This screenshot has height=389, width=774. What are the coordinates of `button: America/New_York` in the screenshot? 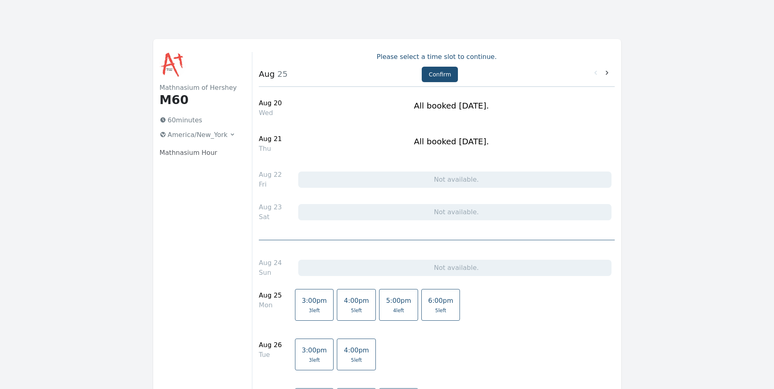 It's located at (198, 135).